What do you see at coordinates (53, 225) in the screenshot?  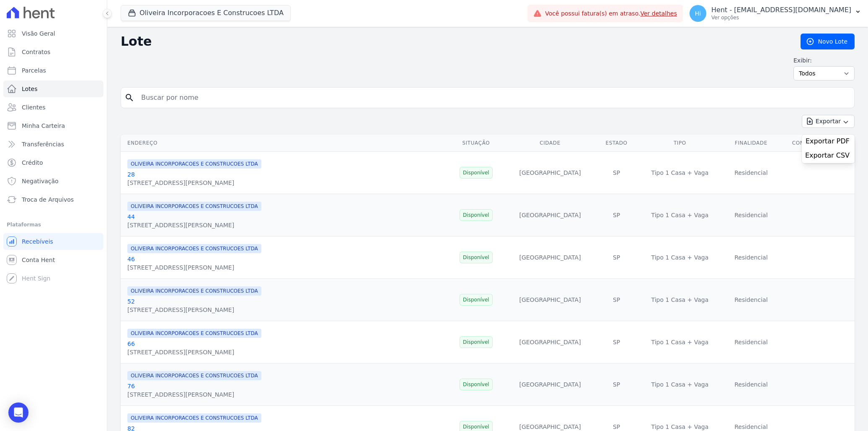 I see `div: Plataformas` at bounding box center [53, 225].